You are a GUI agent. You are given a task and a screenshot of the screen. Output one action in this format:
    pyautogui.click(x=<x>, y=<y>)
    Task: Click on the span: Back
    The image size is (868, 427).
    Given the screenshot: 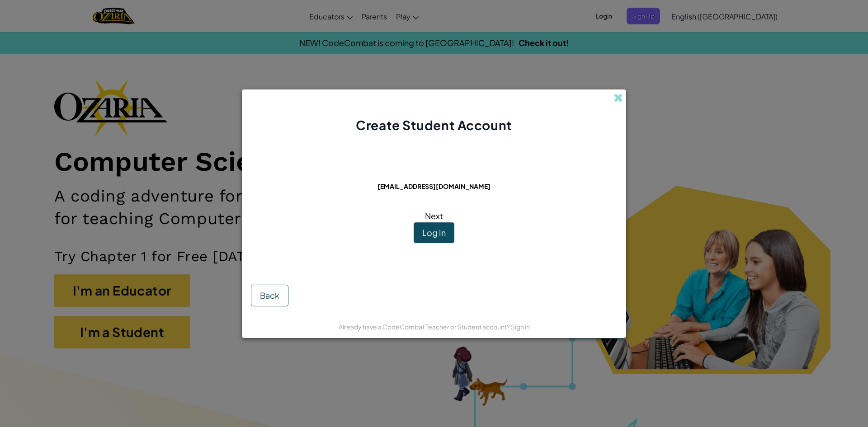 What is the action you would take?
    pyautogui.click(x=269, y=295)
    